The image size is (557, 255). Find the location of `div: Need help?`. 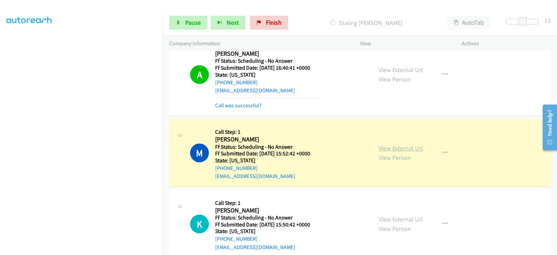

div: Need help? is located at coordinates (13, 23).